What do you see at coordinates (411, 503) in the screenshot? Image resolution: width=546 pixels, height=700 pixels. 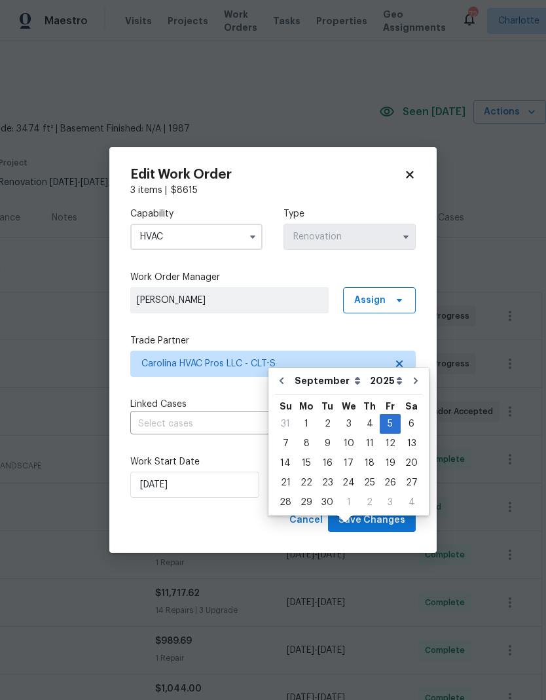 I see `div: Sat Oct 04 2025` at bounding box center [411, 503].